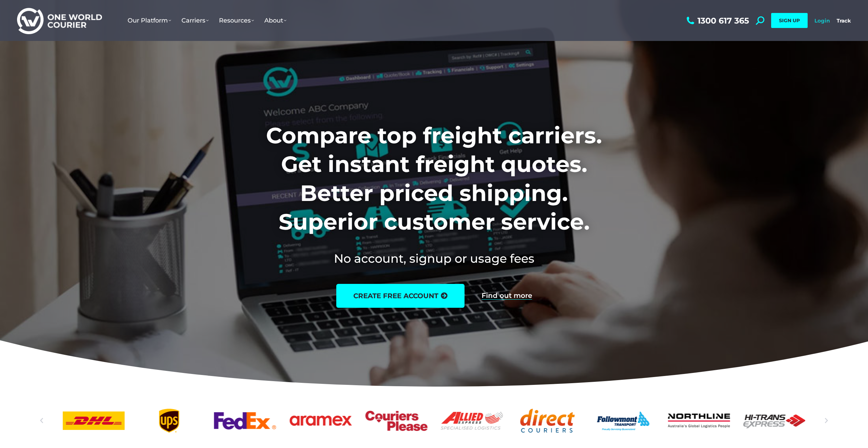  What do you see at coordinates (169, 420) in the screenshot?
I see `div: 4 / 25` at bounding box center [169, 420].